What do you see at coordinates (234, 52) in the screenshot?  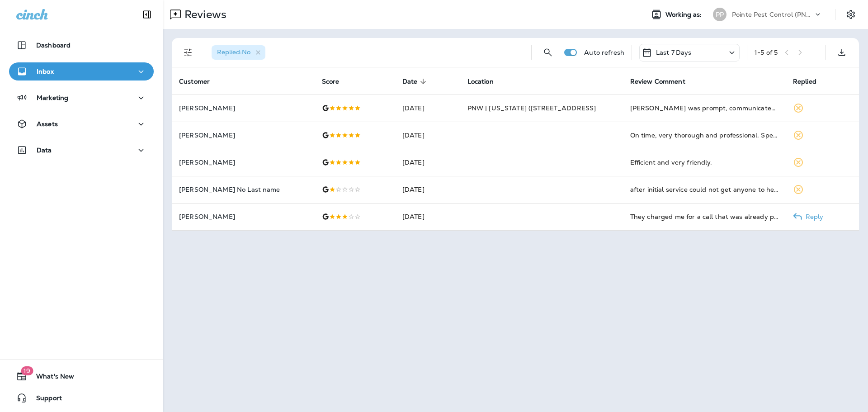 I see `span: Replied : No` at bounding box center [234, 52].